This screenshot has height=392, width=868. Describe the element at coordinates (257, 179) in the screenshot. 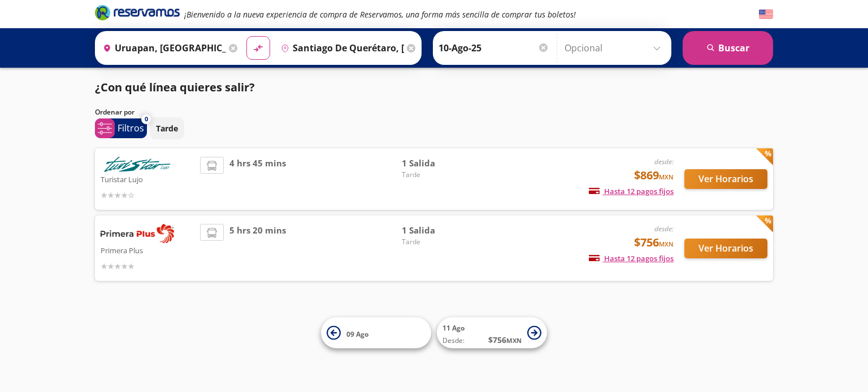

I see `span: 4 hrs 45 mins` at that location.